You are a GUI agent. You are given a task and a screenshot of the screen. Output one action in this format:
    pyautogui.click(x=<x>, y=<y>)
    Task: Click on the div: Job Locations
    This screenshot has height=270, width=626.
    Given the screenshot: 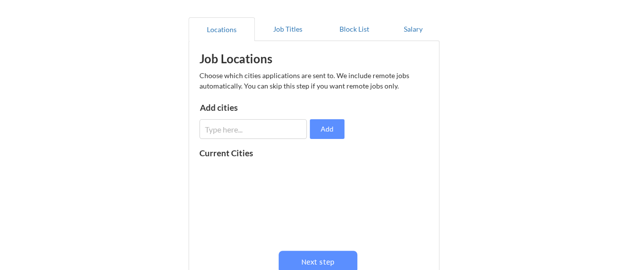 What is the action you would take?
    pyautogui.click(x=262, y=59)
    